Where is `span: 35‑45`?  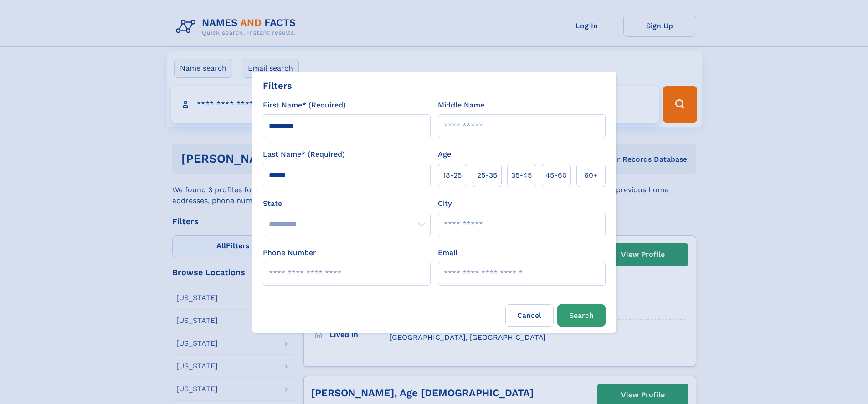
span: 35‑45 is located at coordinates (522, 175).